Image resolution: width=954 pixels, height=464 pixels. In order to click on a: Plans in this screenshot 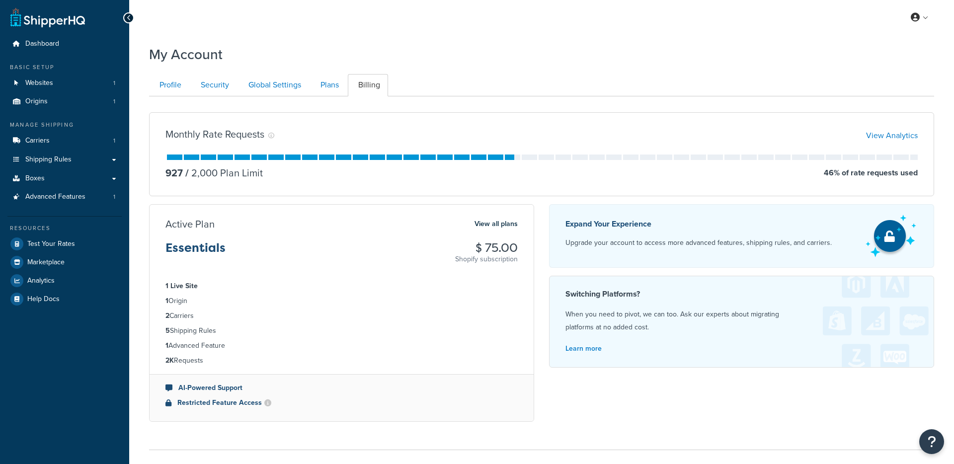, I will do `click(328, 85)`.